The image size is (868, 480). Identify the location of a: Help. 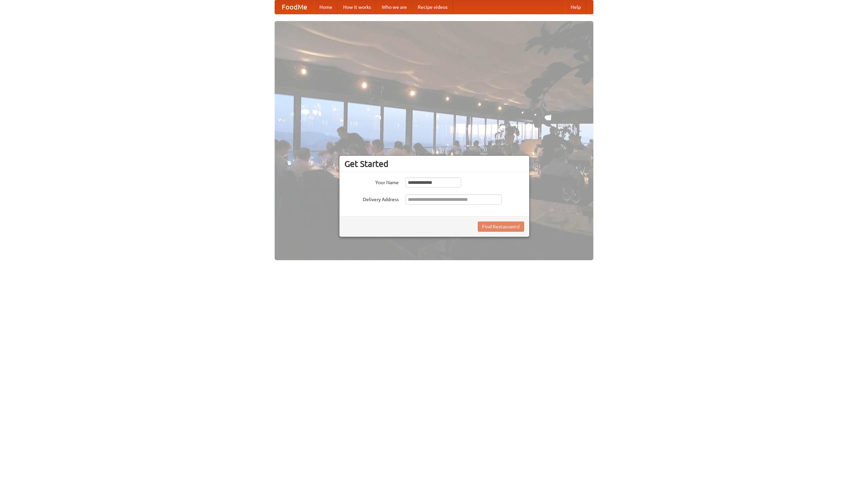
(576, 7).